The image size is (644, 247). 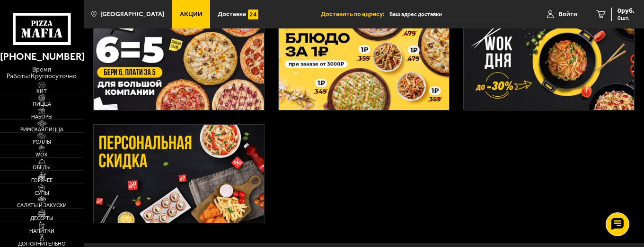 I want to click on span: 0 руб., so click(x=626, y=11).